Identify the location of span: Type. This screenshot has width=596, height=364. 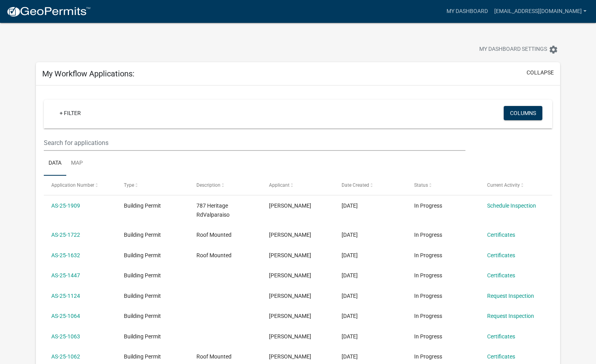
(129, 185).